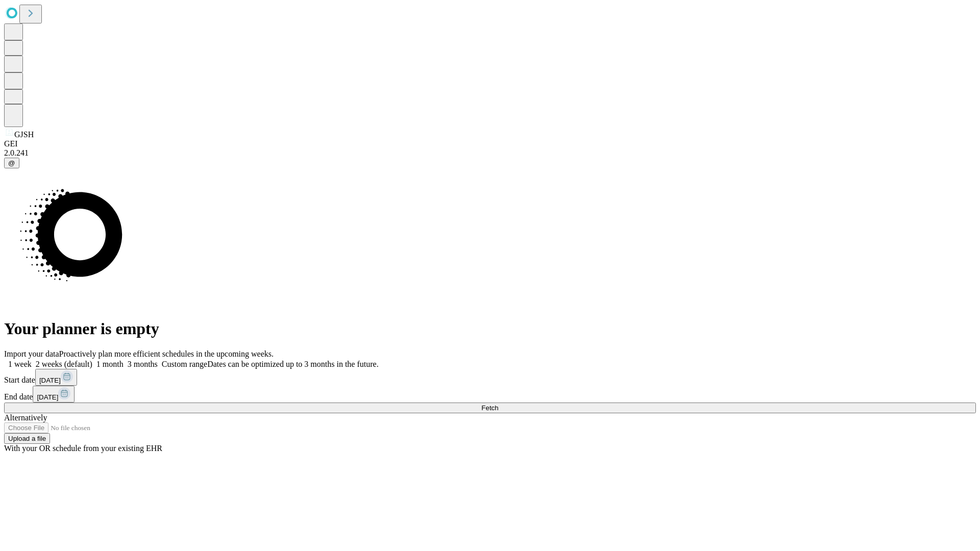 The height and width of the screenshot is (551, 980). What do you see at coordinates (293, 364) in the screenshot?
I see `span: Dates can be optimized up to 3 months in the future.` at bounding box center [293, 364].